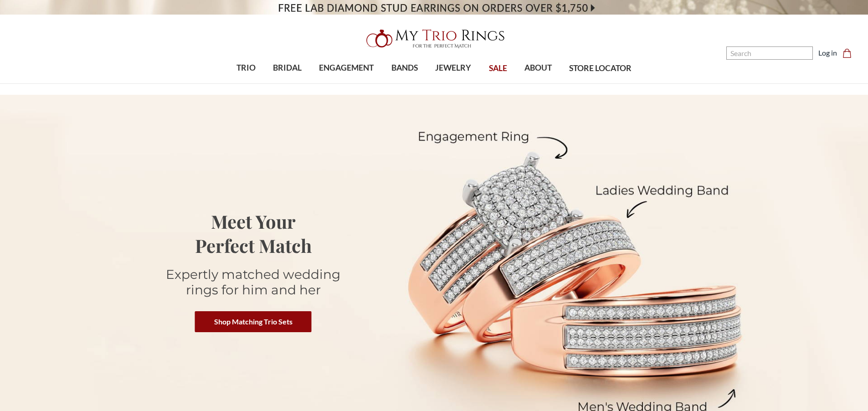 The width and height of the screenshot is (868, 411). What do you see at coordinates (287, 68) in the screenshot?
I see `a: BRIDAL` at bounding box center [287, 68].